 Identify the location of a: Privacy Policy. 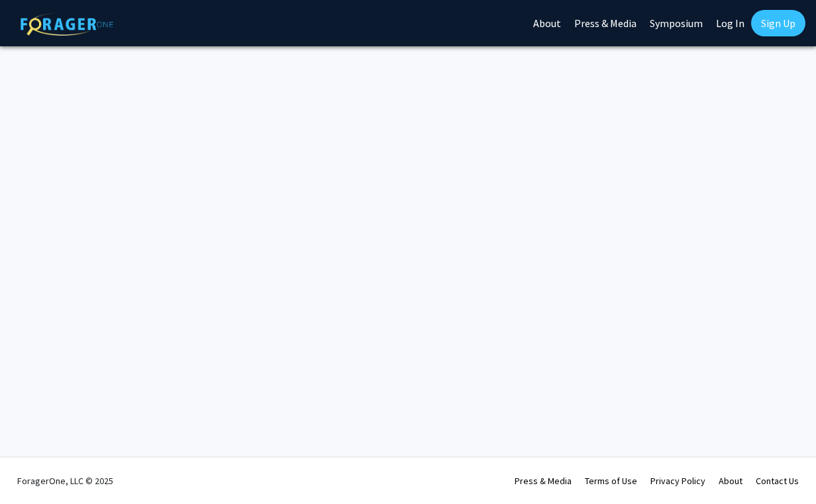
(678, 481).